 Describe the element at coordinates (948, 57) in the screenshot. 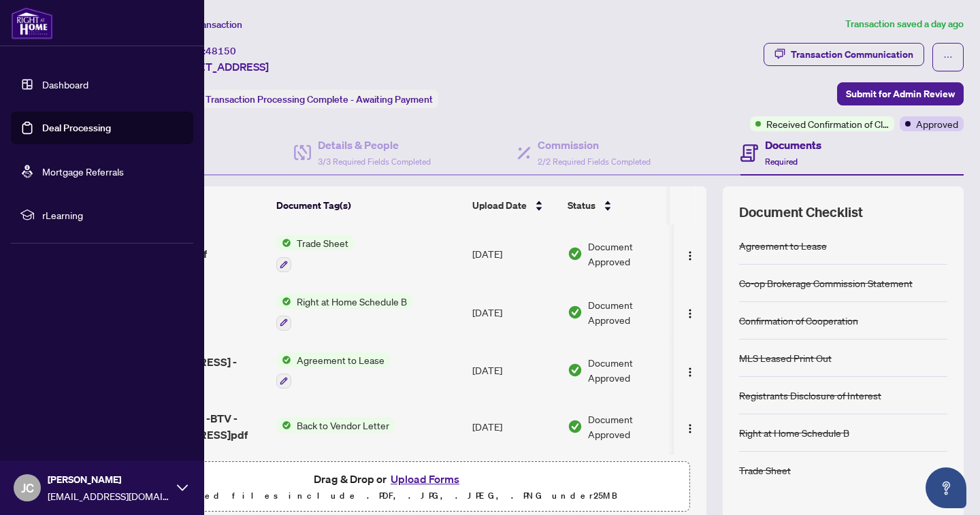

I see `span: ellipsis` at that location.